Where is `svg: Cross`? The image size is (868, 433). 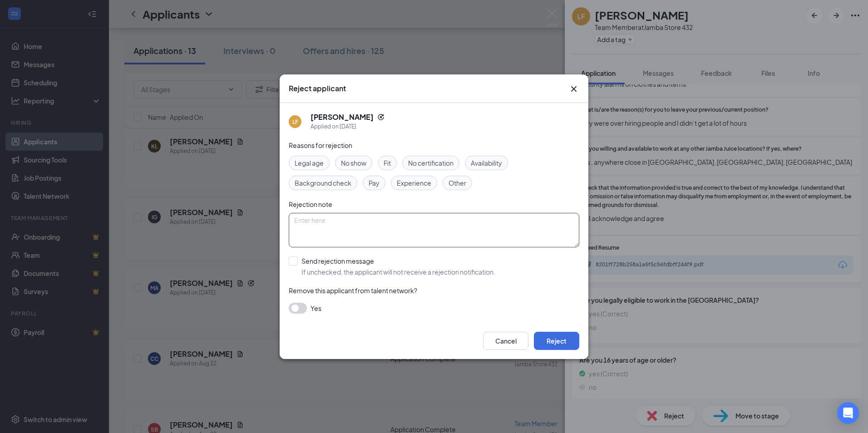
svg: Cross is located at coordinates (574, 89).